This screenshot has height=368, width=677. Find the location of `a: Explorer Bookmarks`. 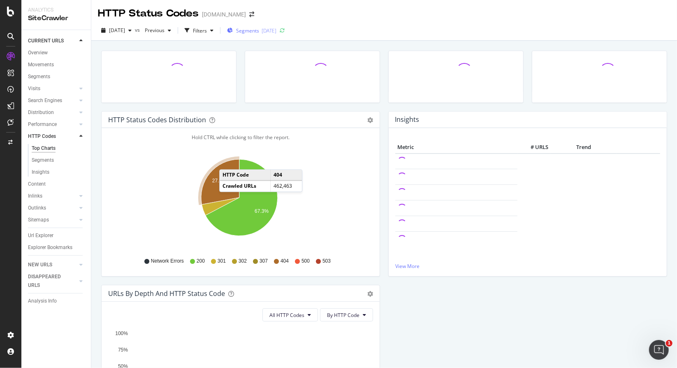

a: Explorer Bookmarks is located at coordinates (56, 247).